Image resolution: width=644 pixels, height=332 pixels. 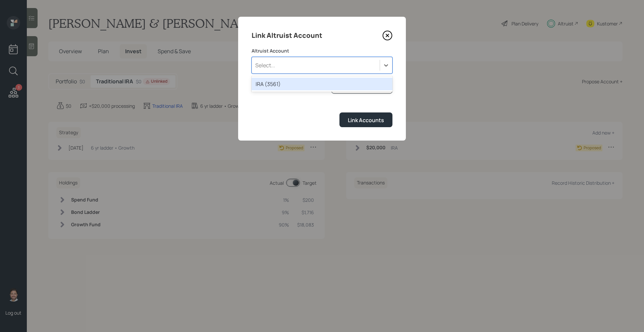 I want to click on h4: Link Altruist Account, so click(x=287, y=35).